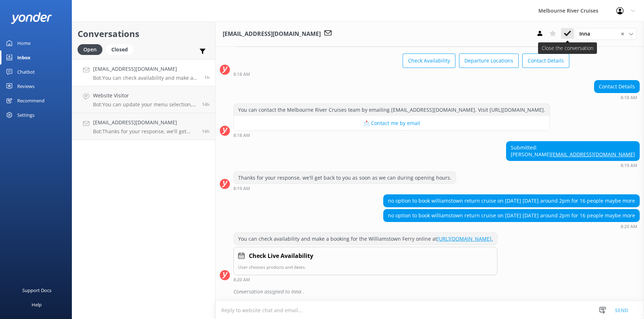 This screenshot has width=644, height=319. Describe the element at coordinates (31, 101) in the screenshot. I see `div: Recommend` at that location.